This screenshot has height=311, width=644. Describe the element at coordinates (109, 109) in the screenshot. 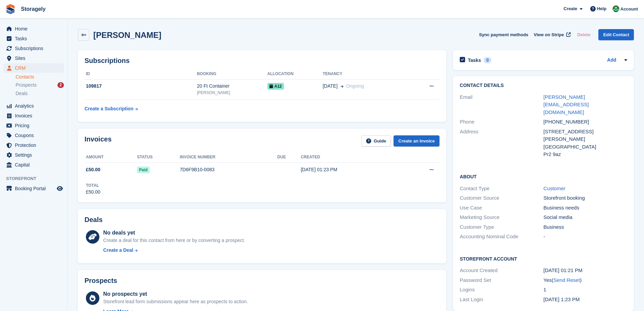

I see `div: Create a Subscription` at that location.